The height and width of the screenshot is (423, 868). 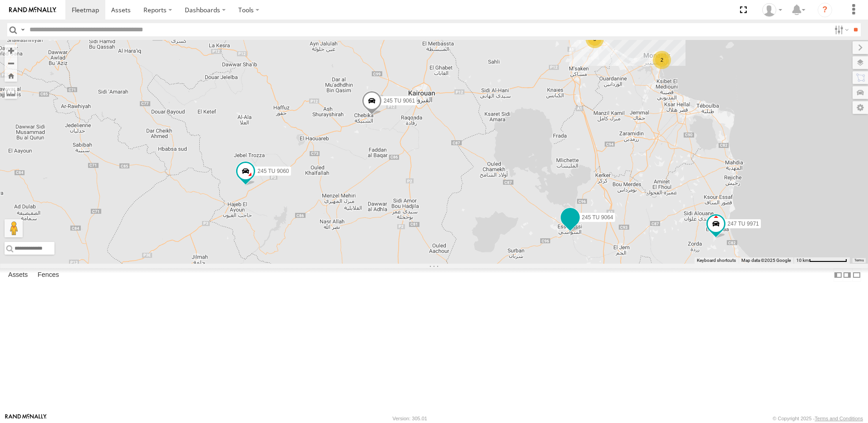 I want to click on label: Search Filter Options, so click(x=841, y=30).